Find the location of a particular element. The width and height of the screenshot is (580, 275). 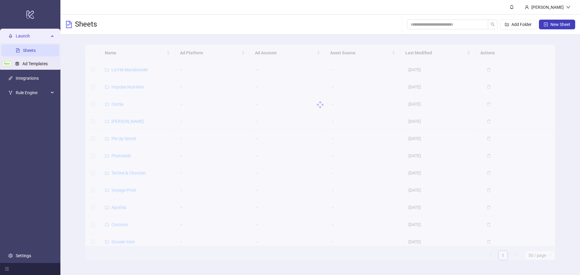

a: Settings is located at coordinates (23, 256).